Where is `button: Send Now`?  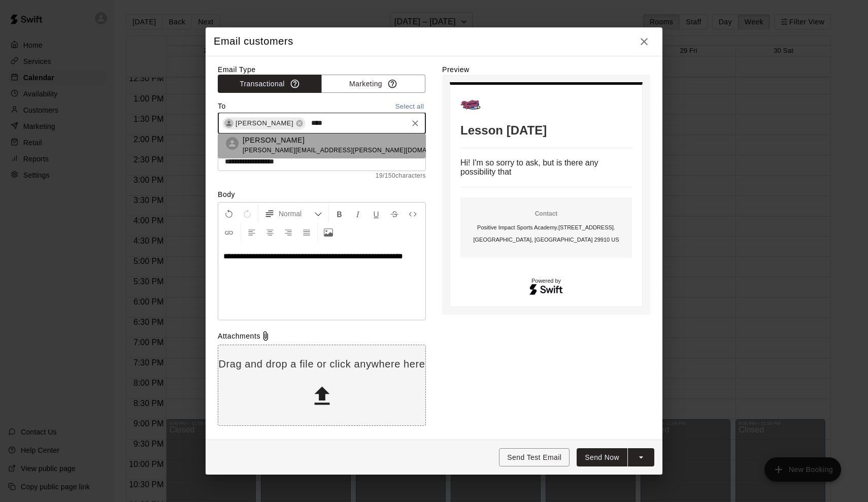 button: Send Now is located at coordinates (602, 458).